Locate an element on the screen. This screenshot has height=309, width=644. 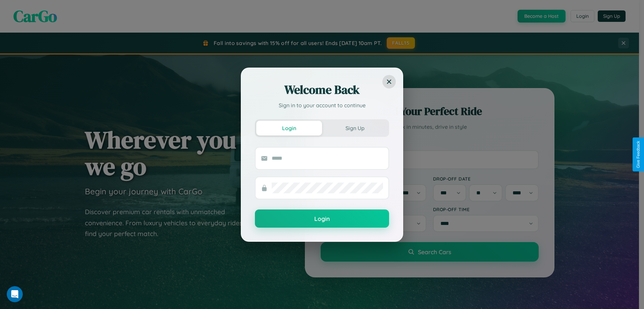
div: Give Feedback is located at coordinates (638, 154).